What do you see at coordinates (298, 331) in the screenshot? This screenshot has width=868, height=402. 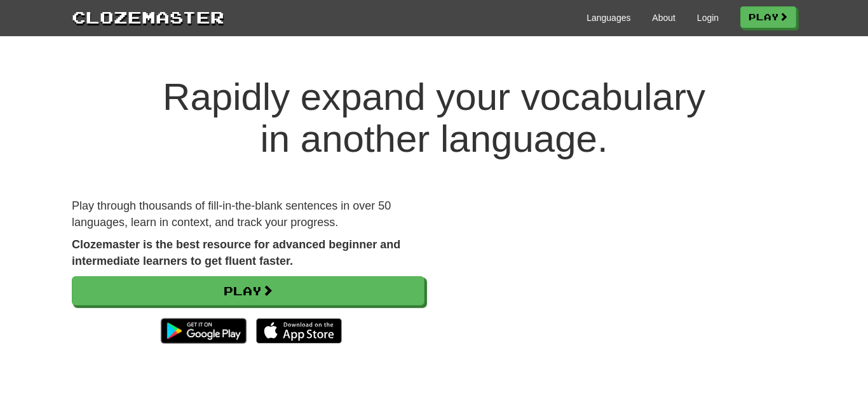 I see `img: Download_on_the_App_Store_Badge_US-UK_135x40-25178aeef6eb6b83b96f5f2d004eda3bffbb37122de64afbaef7...` at bounding box center [298, 331].